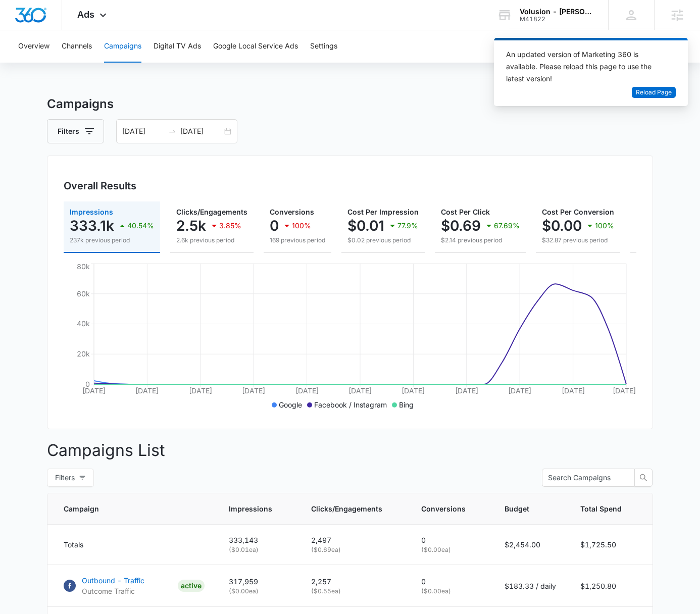 The height and width of the screenshot is (614, 700). What do you see at coordinates (190, 226) in the screenshot?
I see `p: 2.5k` at bounding box center [190, 226].